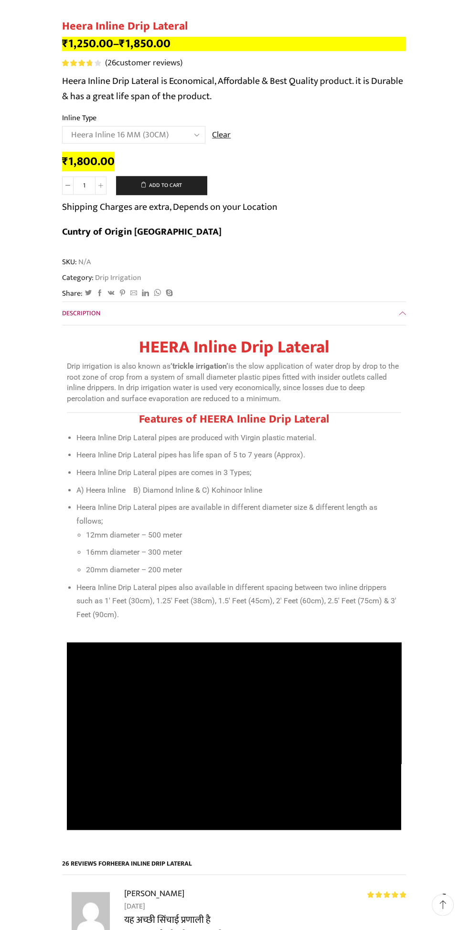 The image size is (468, 930). What do you see at coordinates (239, 602) in the screenshot?
I see `li: Heera Inline Drip Lateral pipes also available in different spacing between two inline drippers s...` at bounding box center [239, 602].